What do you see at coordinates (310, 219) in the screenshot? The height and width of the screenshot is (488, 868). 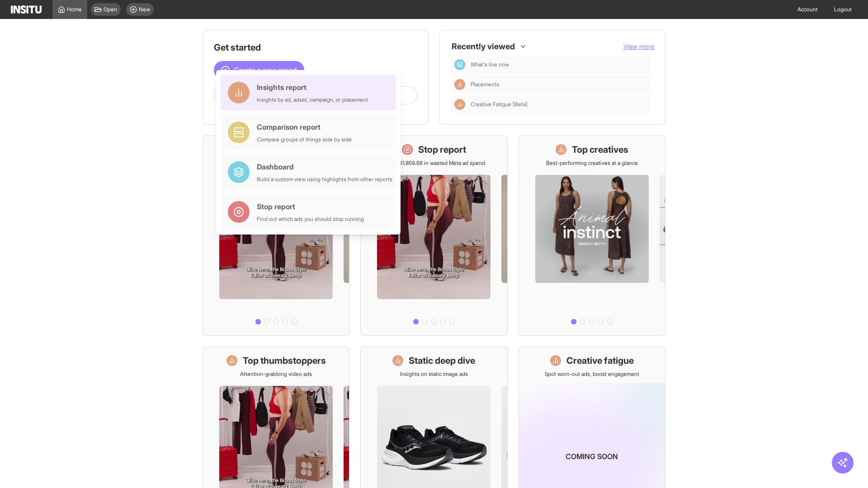 I see `div: Find out which ads you should stop running` at bounding box center [310, 219].